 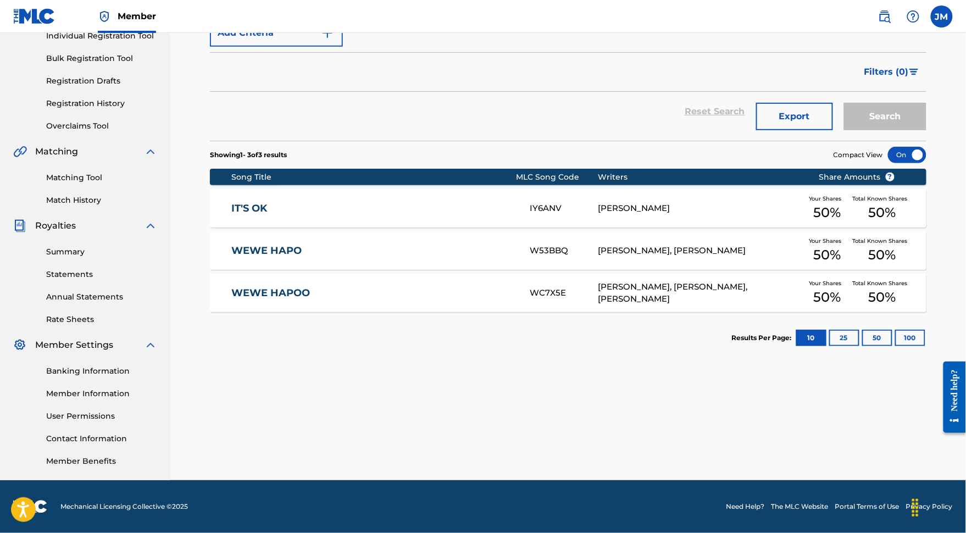 I want to click on a: Match History, so click(x=102, y=200).